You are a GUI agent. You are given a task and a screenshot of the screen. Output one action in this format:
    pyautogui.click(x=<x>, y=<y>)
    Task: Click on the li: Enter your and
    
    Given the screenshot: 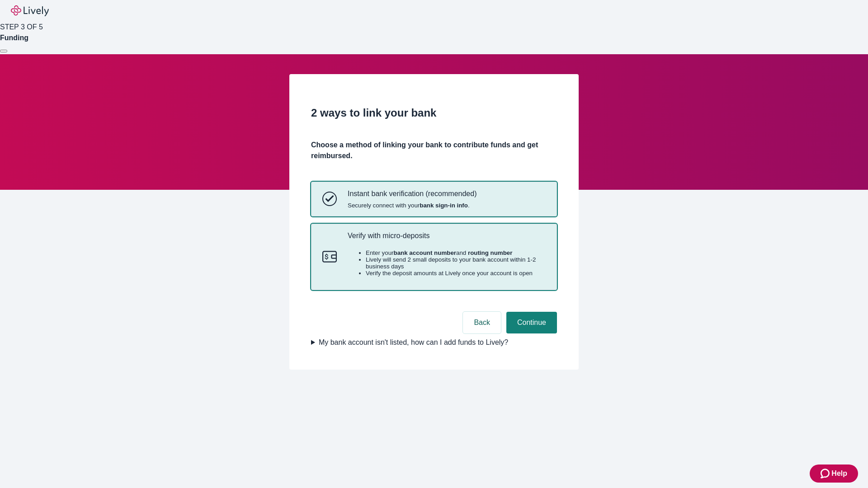 What is the action you would take?
    pyautogui.click(x=455, y=253)
    